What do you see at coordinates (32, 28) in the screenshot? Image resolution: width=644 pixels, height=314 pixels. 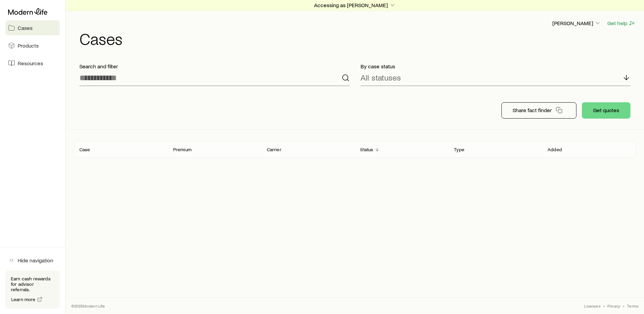 I see `a: Cases` at bounding box center [32, 28].